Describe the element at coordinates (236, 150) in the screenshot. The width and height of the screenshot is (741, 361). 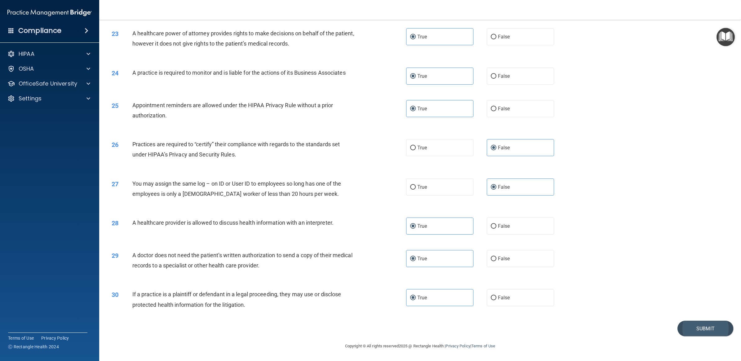
I see `span: Practices are required to “certify” their compliance with regards to the standards set under HIPA...` at that location.